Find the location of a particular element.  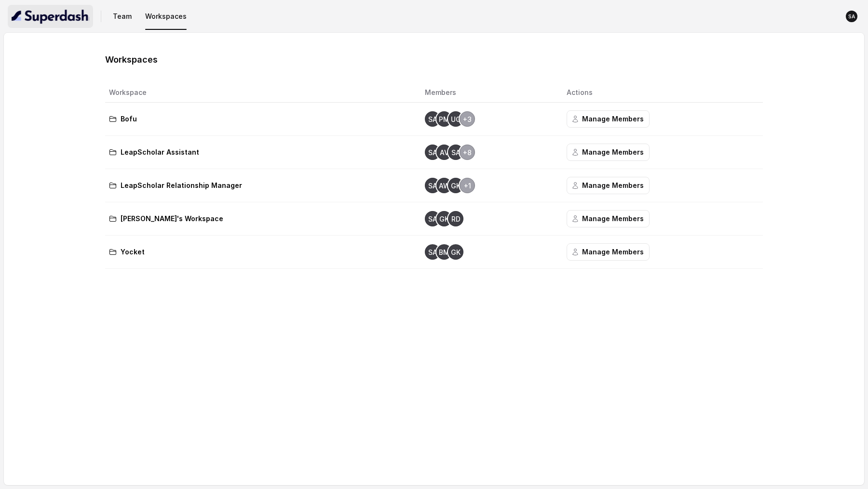

img: light.svg is located at coordinates (50, 17).